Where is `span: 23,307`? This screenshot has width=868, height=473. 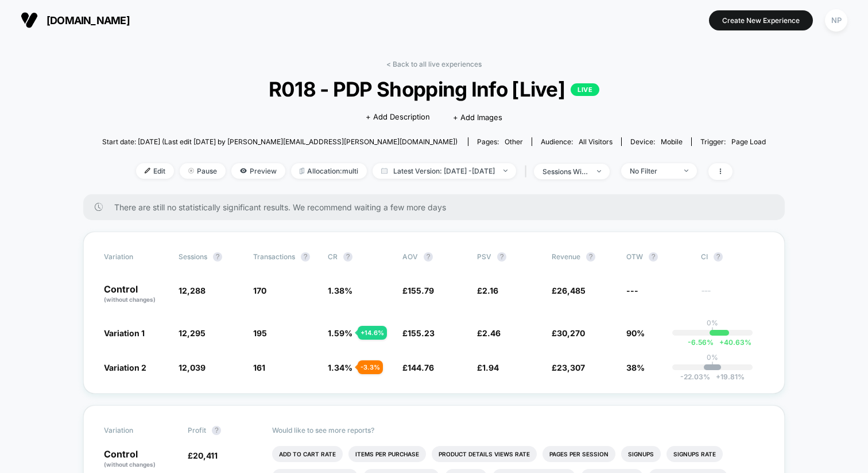
span: 23,307 is located at coordinates (570, 367).